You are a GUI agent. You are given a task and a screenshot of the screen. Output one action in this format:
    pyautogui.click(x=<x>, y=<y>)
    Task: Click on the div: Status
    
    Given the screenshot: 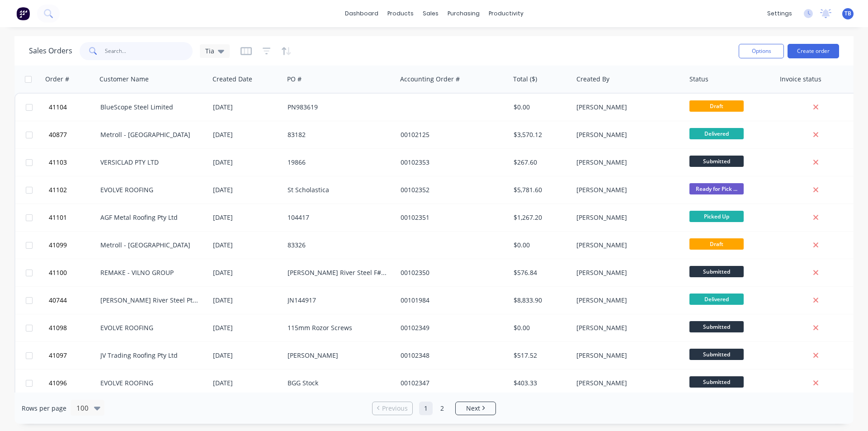 What is the action you would take?
    pyautogui.click(x=699, y=79)
    